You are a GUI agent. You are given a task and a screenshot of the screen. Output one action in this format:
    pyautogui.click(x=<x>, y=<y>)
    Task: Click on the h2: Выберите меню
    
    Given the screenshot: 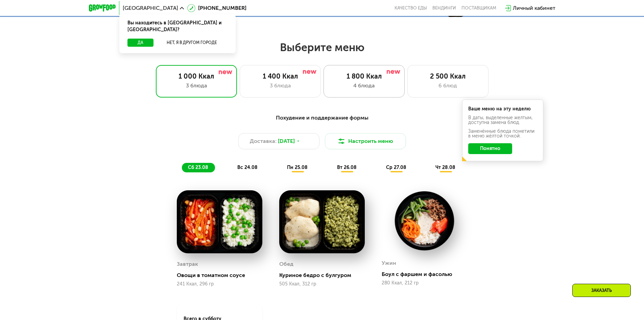 What is the action you would take?
    pyautogui.click(x=322, y=47)
    